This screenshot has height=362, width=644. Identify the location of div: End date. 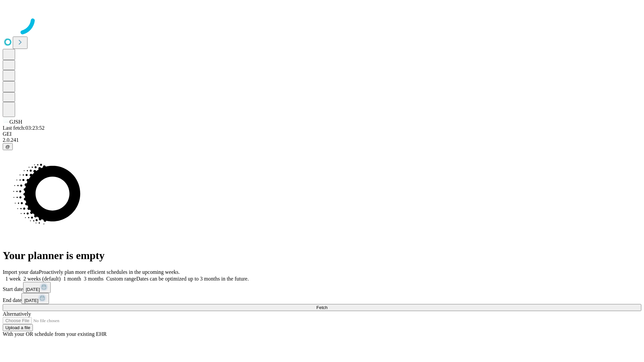
(322, 299).